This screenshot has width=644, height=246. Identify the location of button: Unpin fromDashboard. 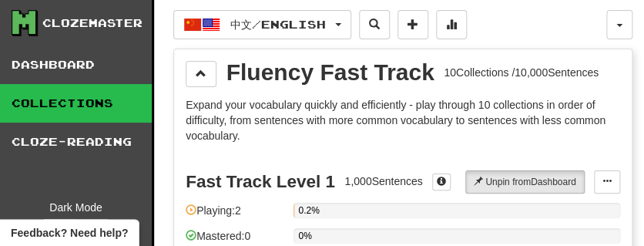
(525, 183).